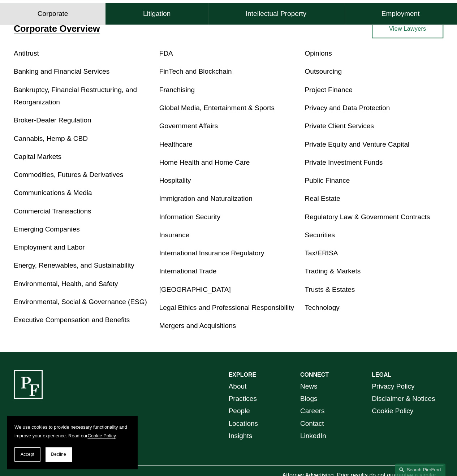  What do you see at coordinates (216, 108) in the screenshot?
I see `a: Global Media, Entertainment & Sports` at bounding box center [216, 108].